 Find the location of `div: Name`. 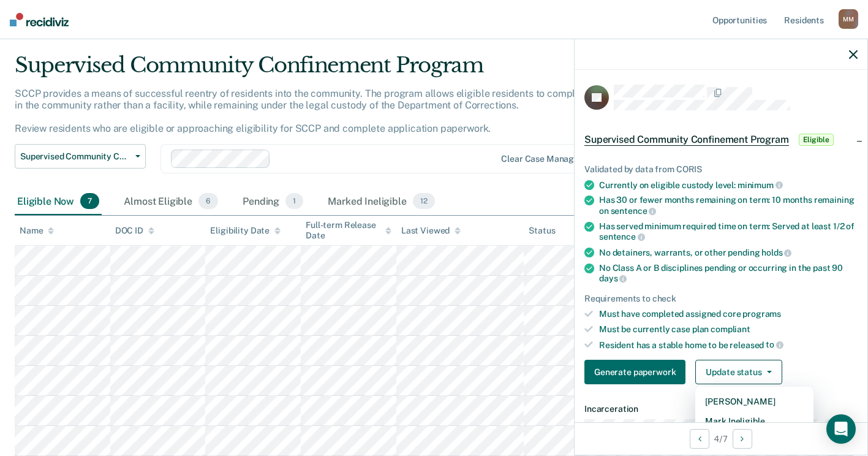

div: Name is located at coordinates (37, 230).